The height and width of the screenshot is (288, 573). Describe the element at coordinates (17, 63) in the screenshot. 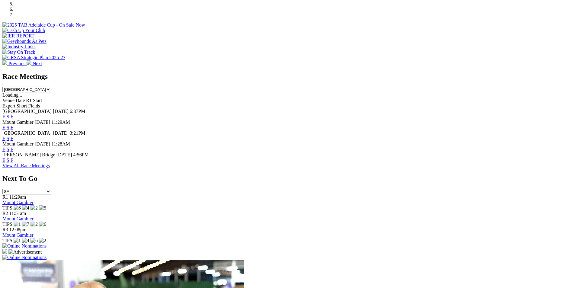

I see `span: Previous` at that location.